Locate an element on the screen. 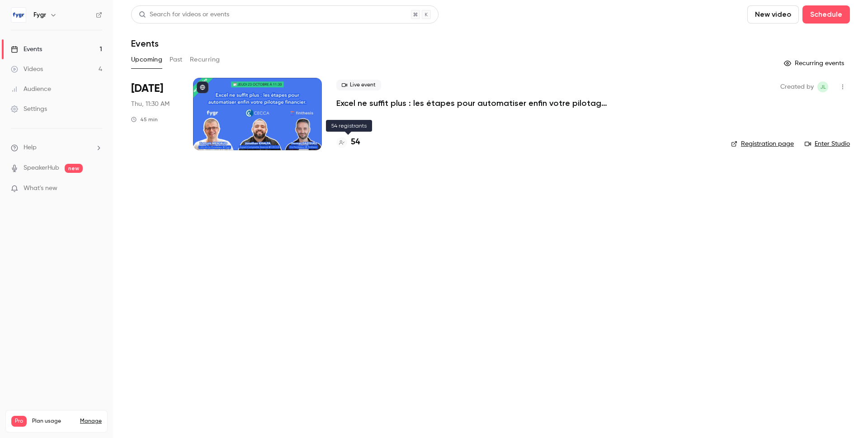 The width and height of the screenshot is (868, 438). button: Schedule is located at coordinates (826, 14).